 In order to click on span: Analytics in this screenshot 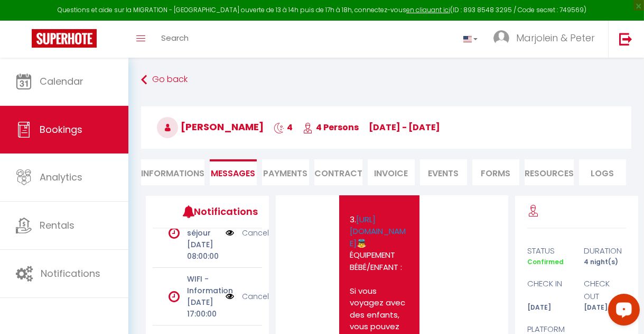, I will do `click(61, 177)`.